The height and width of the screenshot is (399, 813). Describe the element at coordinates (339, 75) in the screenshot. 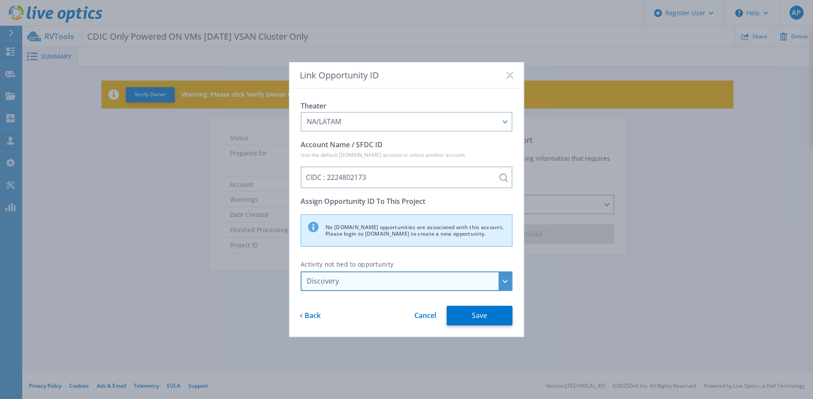

I see `span: Link Opportunity ID` at that location.